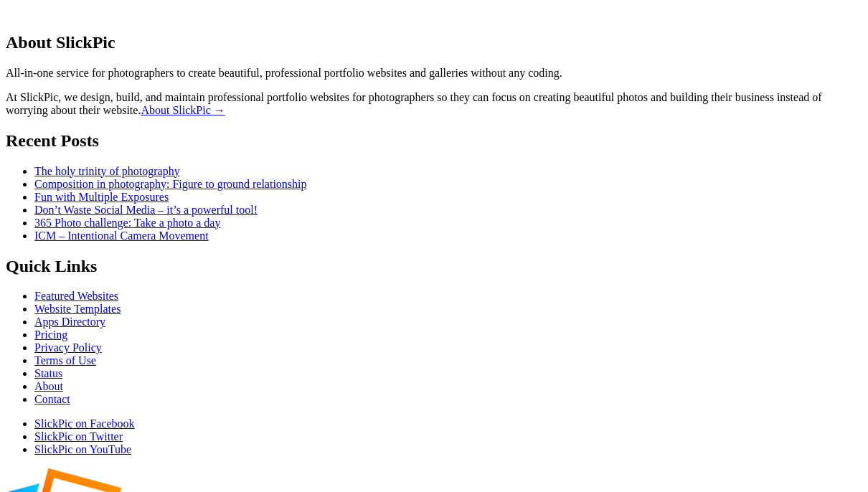 The image size is (868, 492). I want to click on a: SlickPic on Facebook, so click(84, 423).